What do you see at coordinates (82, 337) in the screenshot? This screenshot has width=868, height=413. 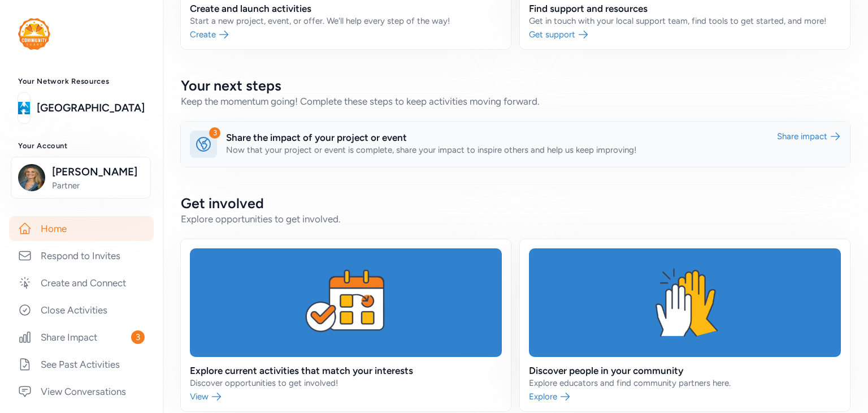 I see `a: Share Impact3` at bounding box center [82, 337].